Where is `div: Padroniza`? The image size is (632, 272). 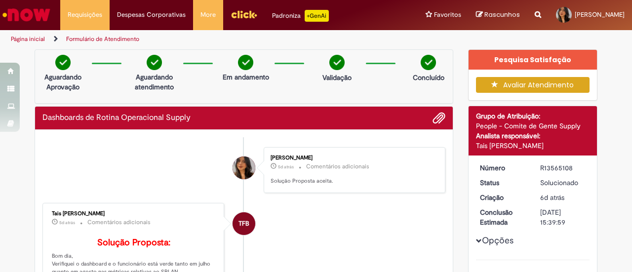 div: Padroniza is located at coordinates (300, 16).